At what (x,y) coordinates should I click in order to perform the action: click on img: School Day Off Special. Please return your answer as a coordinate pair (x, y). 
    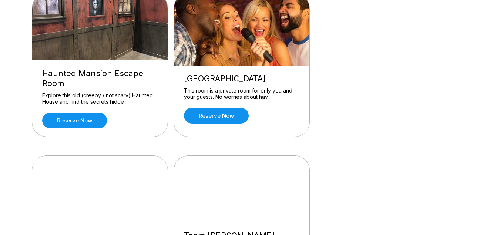
    Looking at the image, I should click on (100, 194).